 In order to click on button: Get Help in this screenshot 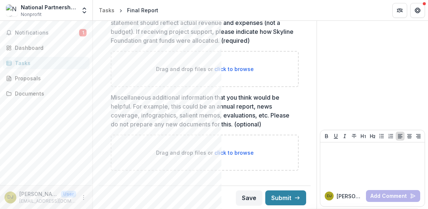, I will do `click(418, 10)`.